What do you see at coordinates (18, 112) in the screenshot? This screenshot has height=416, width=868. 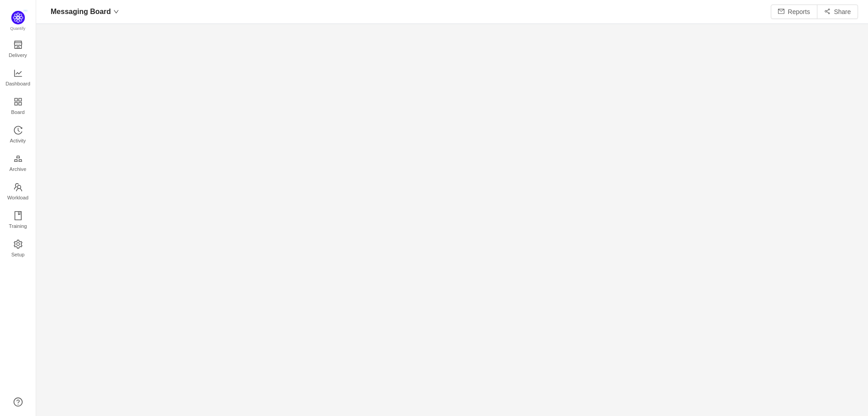 I see `span: Board` at bounding box center [18, 112].